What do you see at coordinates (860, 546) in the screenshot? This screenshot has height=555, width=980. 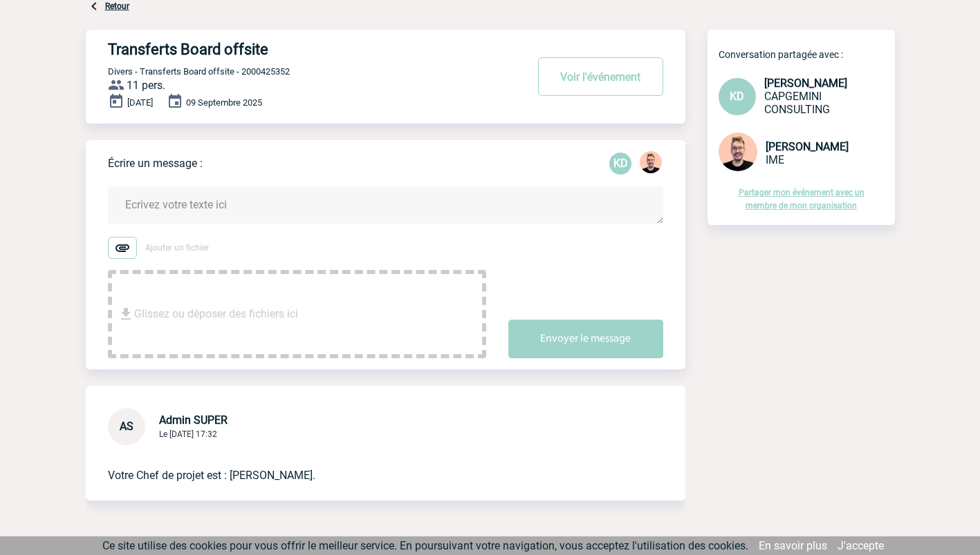 I see `a: J'accepte` at bounding box center [860, 546].